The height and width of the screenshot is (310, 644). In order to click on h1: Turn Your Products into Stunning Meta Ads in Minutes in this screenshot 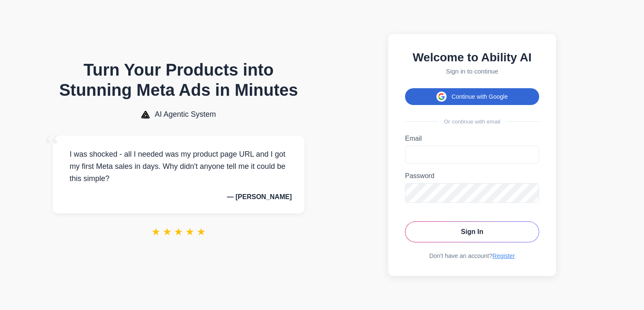, I will do `click(179, 80)`.